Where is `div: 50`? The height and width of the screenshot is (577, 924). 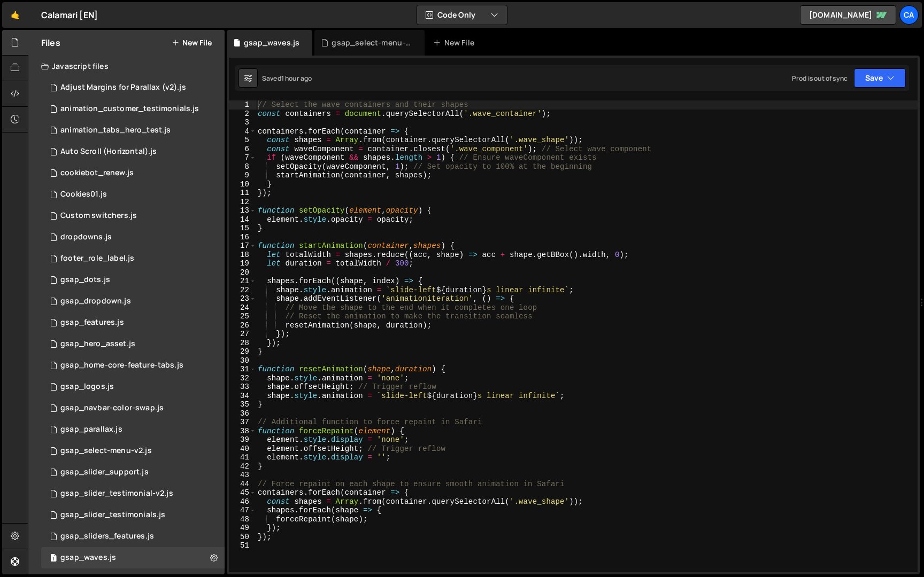 div: 50 is located at coordinates (243, 537).